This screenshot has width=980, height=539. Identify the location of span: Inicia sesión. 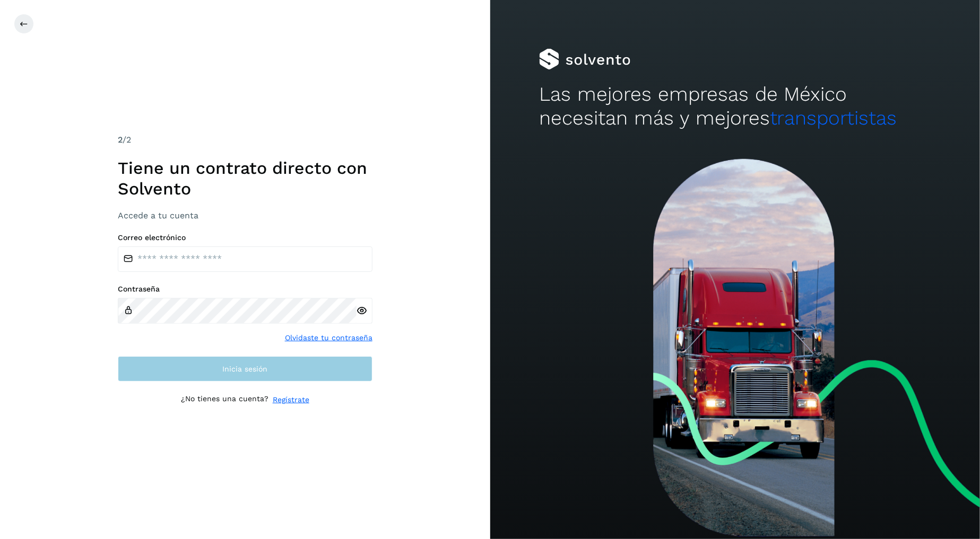
(245, 369).